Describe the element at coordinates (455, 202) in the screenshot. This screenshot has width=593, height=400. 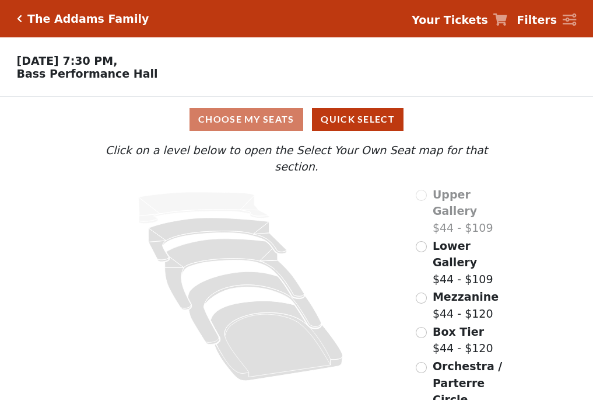
I see `span: Upper Gallery` at that location.